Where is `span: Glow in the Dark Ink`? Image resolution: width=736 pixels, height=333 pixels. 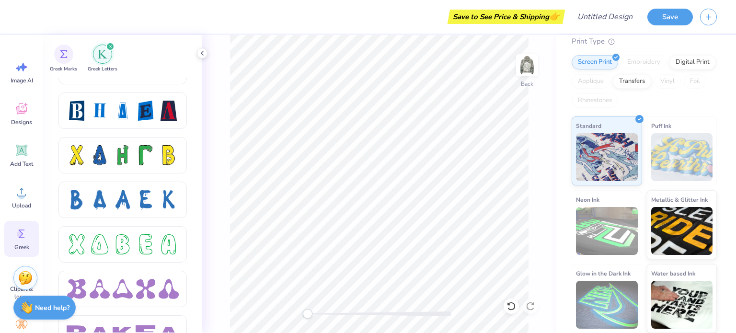 span: Glow in the Dark Ink is located at coordinates (603, 273).